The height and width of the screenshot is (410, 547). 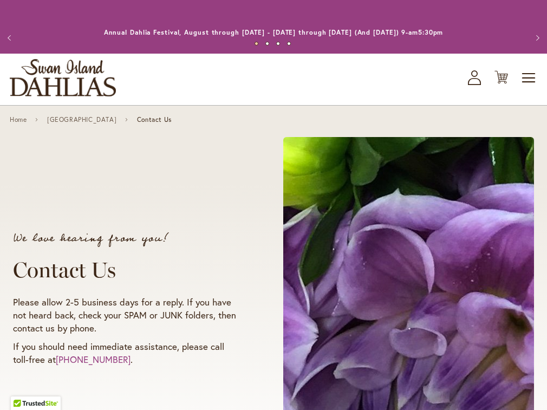 What do you see at coordinates (256, 43) in the screenshot?
I see `button: 1 of 4` at bounding box center [256, 43].